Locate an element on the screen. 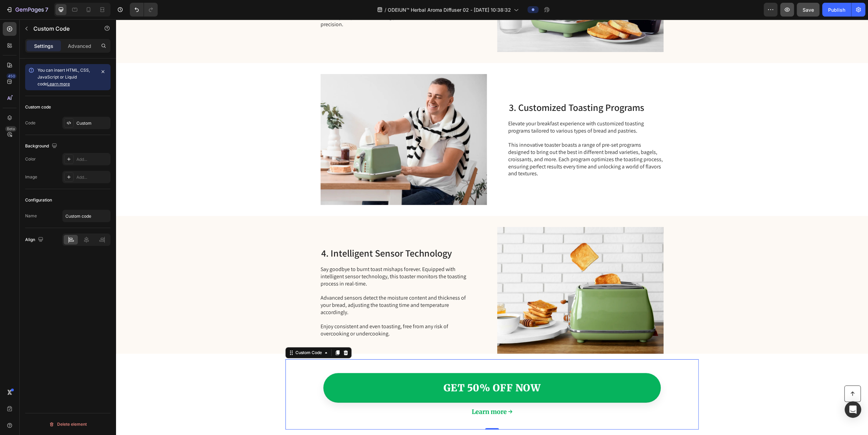  div: Undo/Redo is located at coordinates (143, 9).